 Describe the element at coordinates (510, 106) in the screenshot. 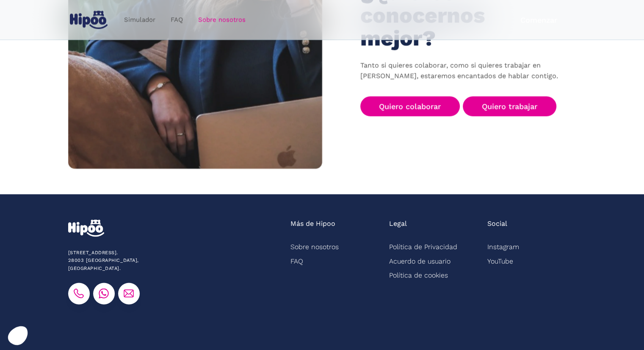

I see `a: Quiero trabajar` at that location.